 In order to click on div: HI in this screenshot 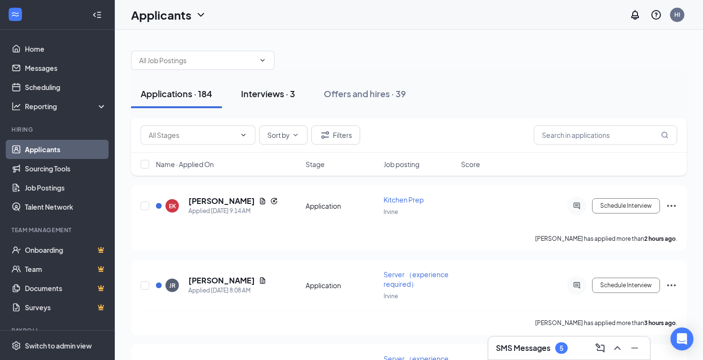, I will do `click(677, 14)`.